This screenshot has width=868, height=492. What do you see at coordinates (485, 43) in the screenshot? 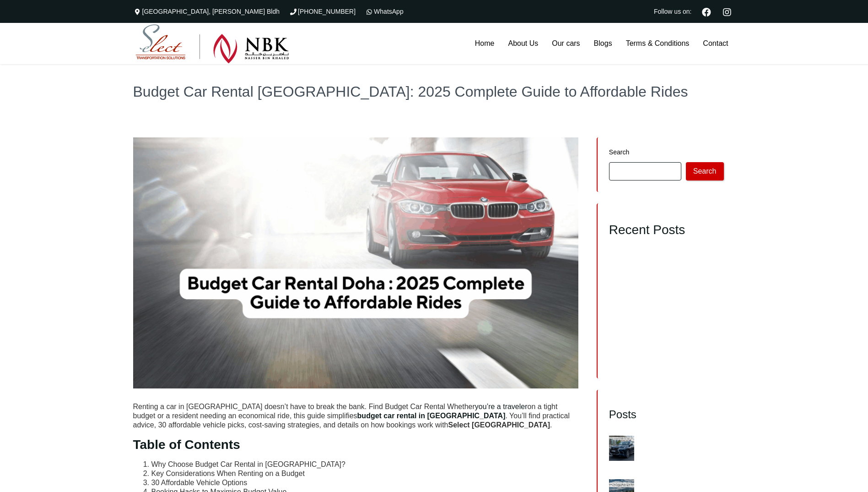
I see `a: Home` at bounding box center [485, 43].